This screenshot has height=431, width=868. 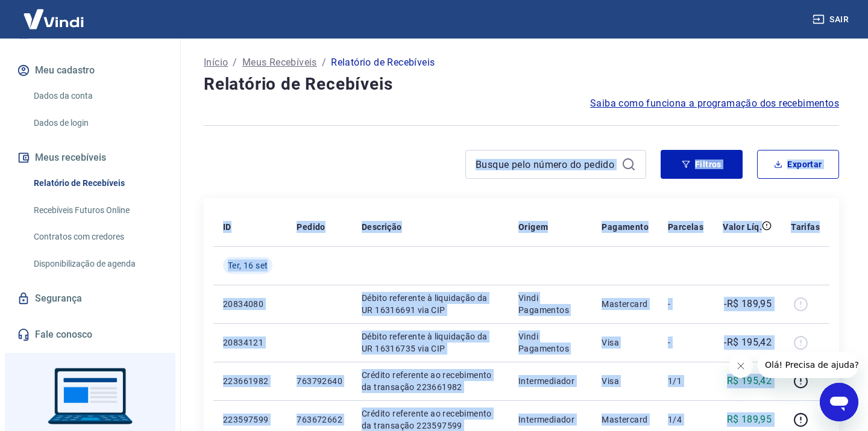 I want to click on p: ID, so click(x=227, y=227).